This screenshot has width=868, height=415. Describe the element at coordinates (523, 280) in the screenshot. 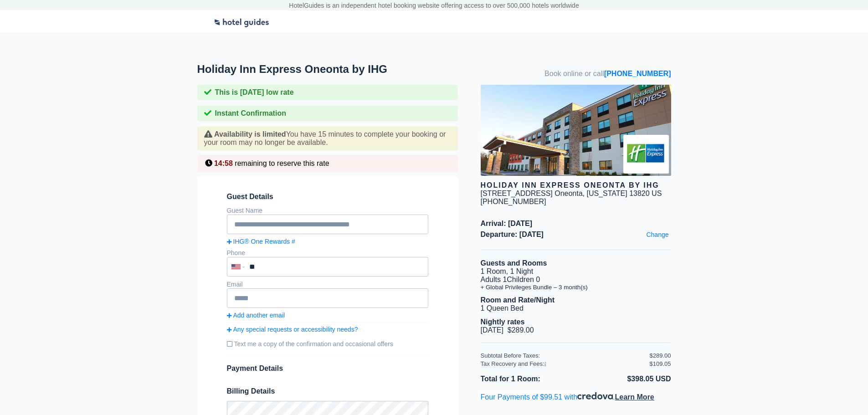

I see `span: Children 0` at that location.